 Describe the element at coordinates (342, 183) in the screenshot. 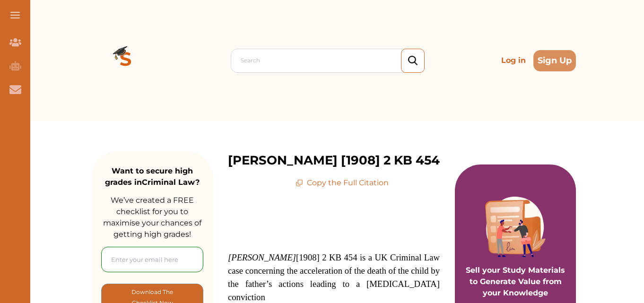

I see `p: Copy the Full Citation` at that location.